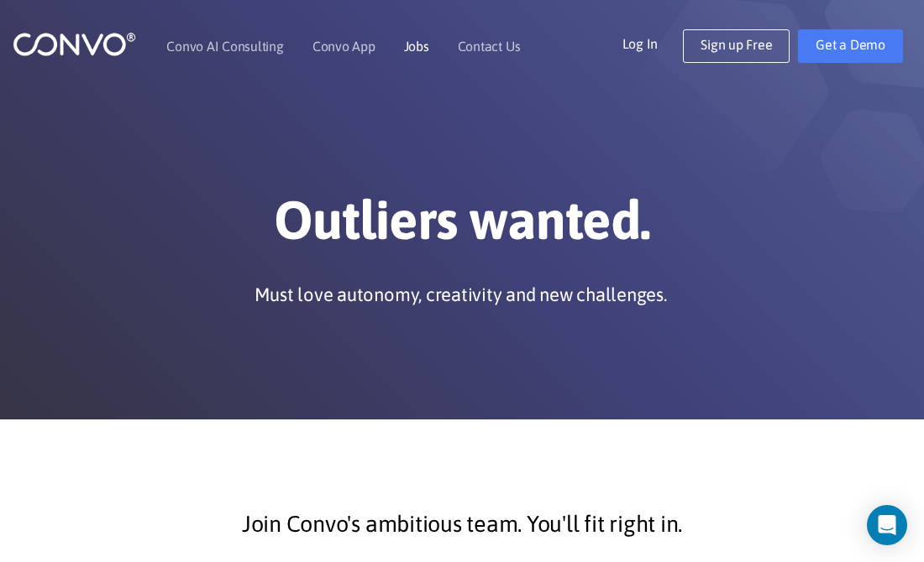  Describe the element at coordinates (462, 226) in the screenshot. I see `h1: Outliers wanted.` at that location.